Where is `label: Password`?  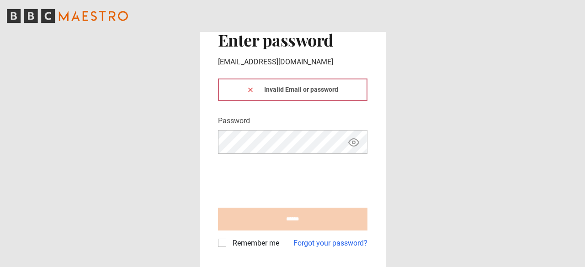
label: Password is located at coordinates (234, 121).